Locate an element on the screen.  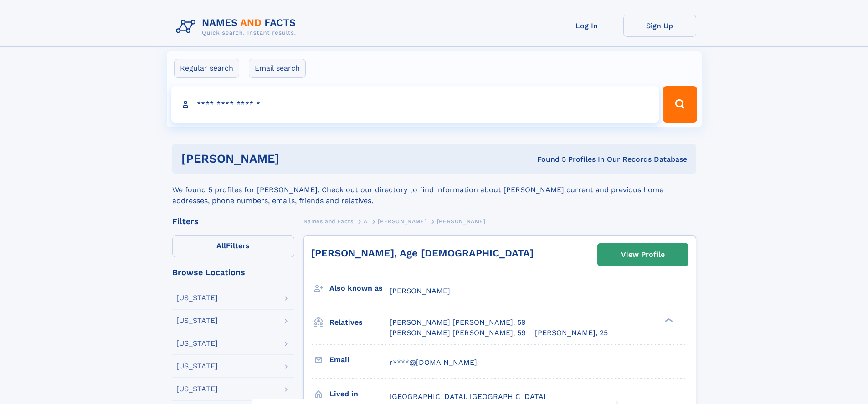
a: Sign Up is located at coordinates (660, 26).